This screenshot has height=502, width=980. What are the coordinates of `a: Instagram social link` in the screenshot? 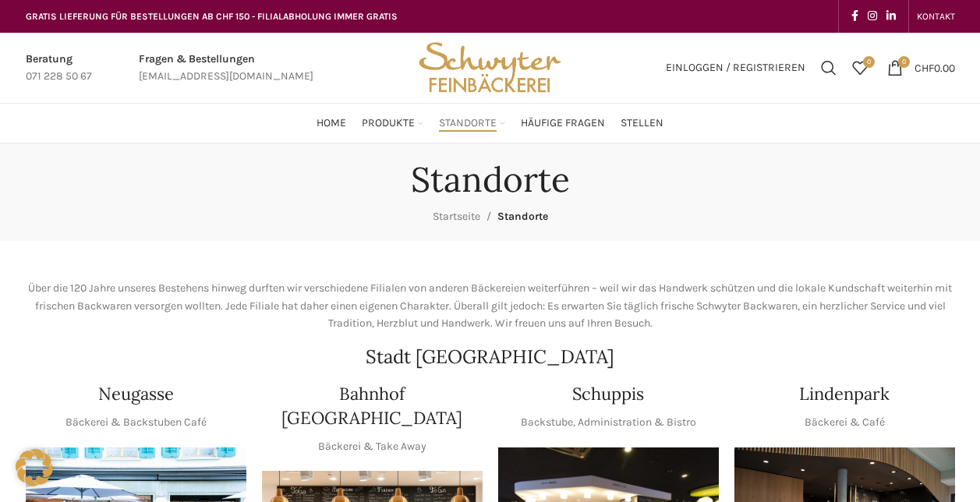 It's located at (872, 17).